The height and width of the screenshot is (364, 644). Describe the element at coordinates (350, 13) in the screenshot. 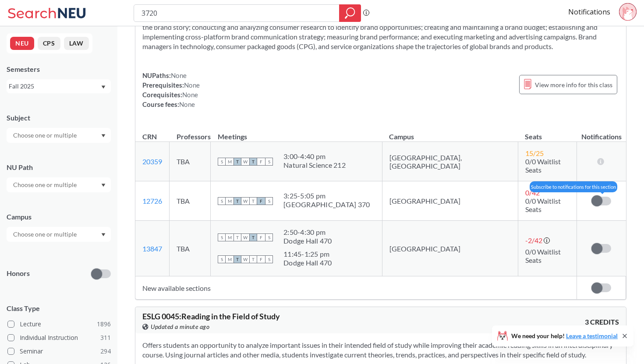

I see `div: magnifying glass` at that location.